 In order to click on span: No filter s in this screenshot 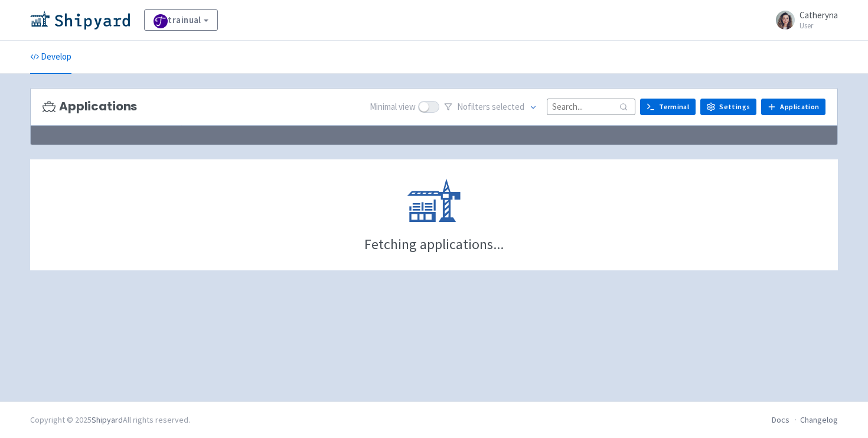, I will do `click(491, 107)`.